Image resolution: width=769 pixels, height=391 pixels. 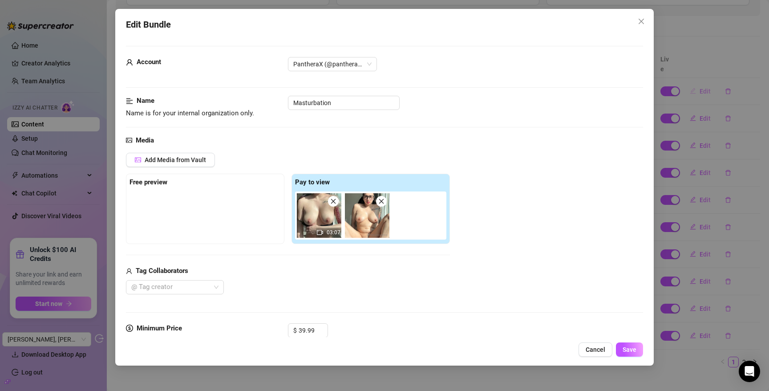 I want to click on strong: Free preview, so click(x=148, y=182).